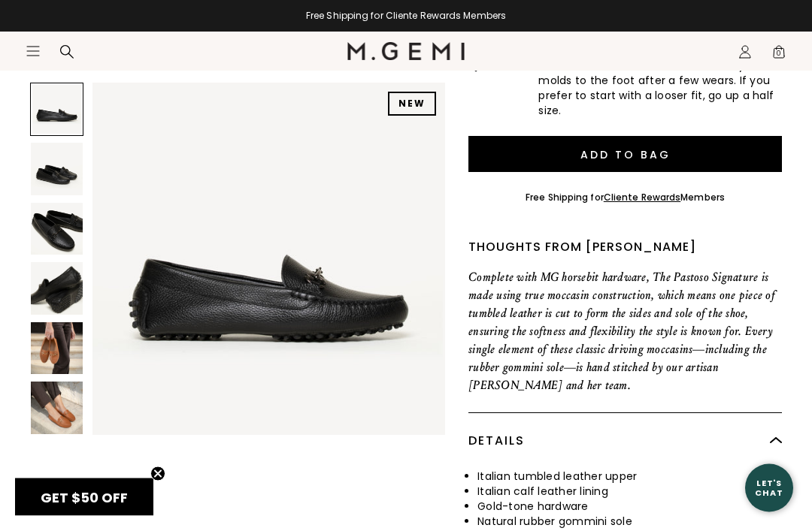 Image resolution: width=812 pixels, height=531 pixels. Describe the element at coordinates (412, 103) in the screenshot. I see `div: NEW` at that location.